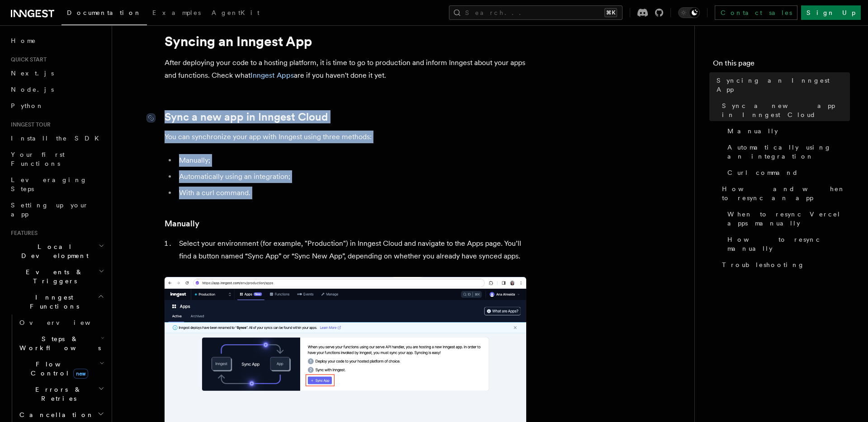 This screenshot has height=422, width=868. I want to click on span: Leveraging Steps, so click(49, 185).